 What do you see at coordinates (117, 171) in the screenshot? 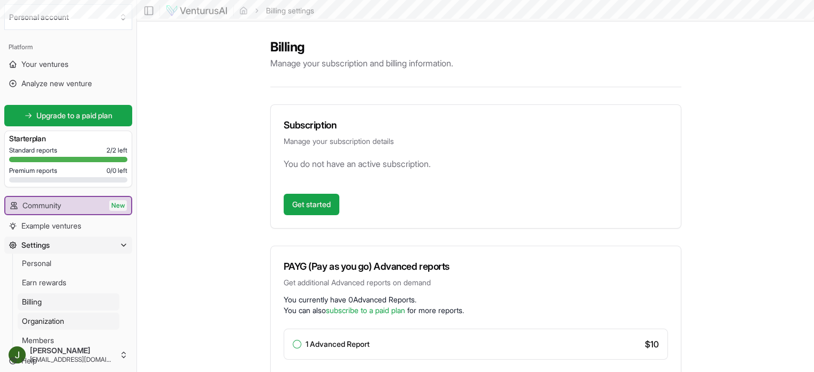
I see `span: 0 / 0 left` at bounding box center [117, 171].